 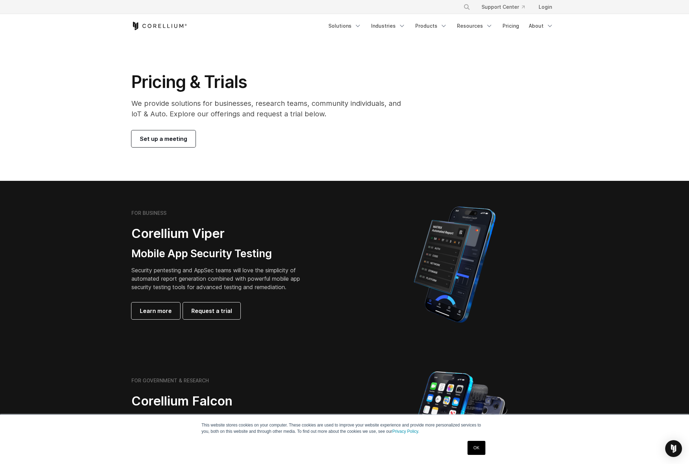 What do you see at coordinates (345, 26) in the screenshot?
I see `a: Solutions` at bounding box center [345, 26].